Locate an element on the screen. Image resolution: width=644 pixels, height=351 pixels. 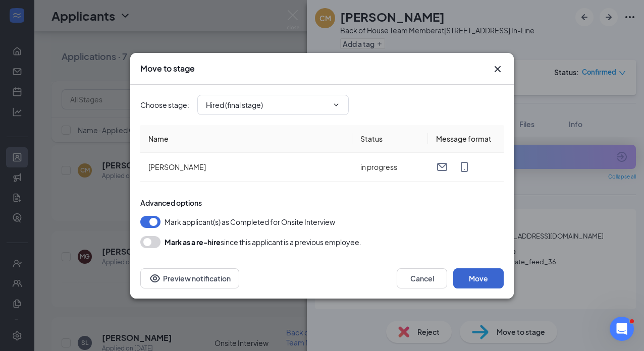
span: Mark applicant(s) as Completed for Onsite Interview is located at coordinates (250, 222).